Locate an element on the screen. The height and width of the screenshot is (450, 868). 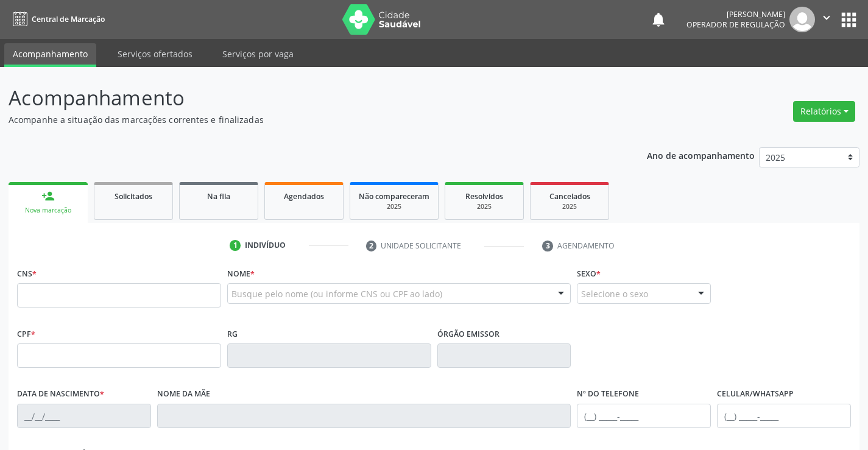
label: Órgão emissor is located at coordinates (468, 334).